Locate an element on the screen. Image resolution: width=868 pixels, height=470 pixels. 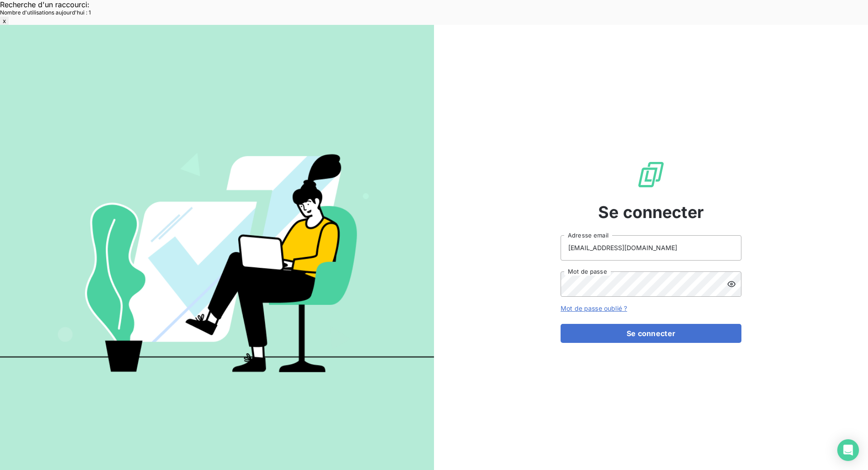
button: Se connecter is located at coordinates (651, 333).